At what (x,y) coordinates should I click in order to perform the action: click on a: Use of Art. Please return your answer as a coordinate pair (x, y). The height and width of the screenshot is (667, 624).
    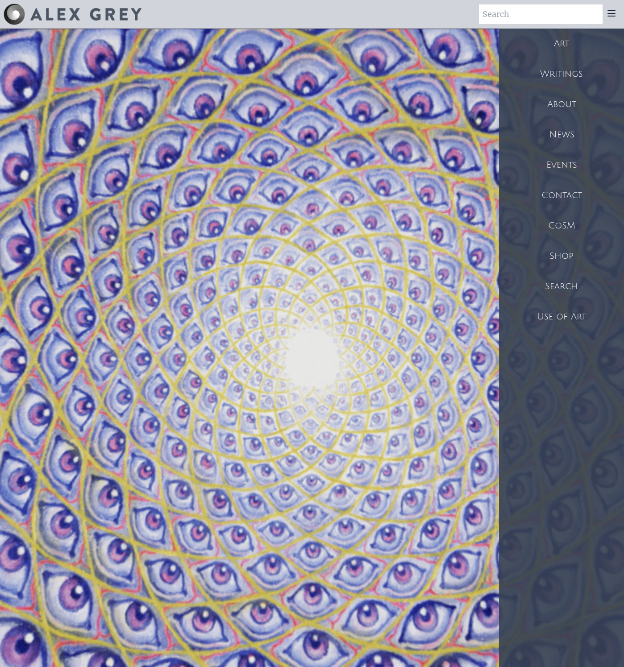
    Looking at the image, I should click on (562, 317).